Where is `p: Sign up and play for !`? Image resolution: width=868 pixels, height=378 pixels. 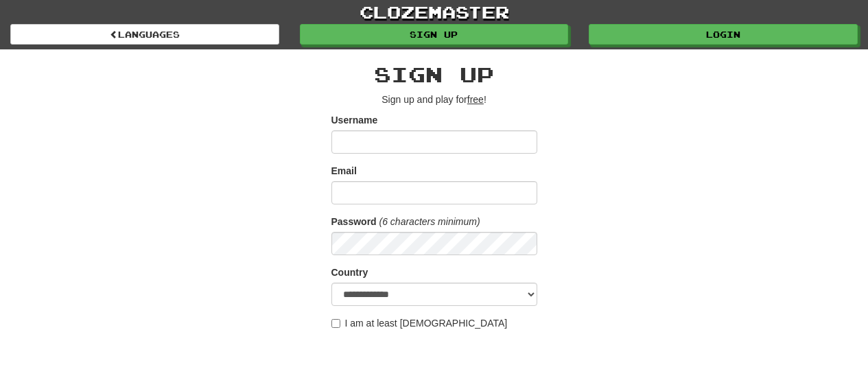
p: Sign up and play for ! is located at coordinates (434, 99).